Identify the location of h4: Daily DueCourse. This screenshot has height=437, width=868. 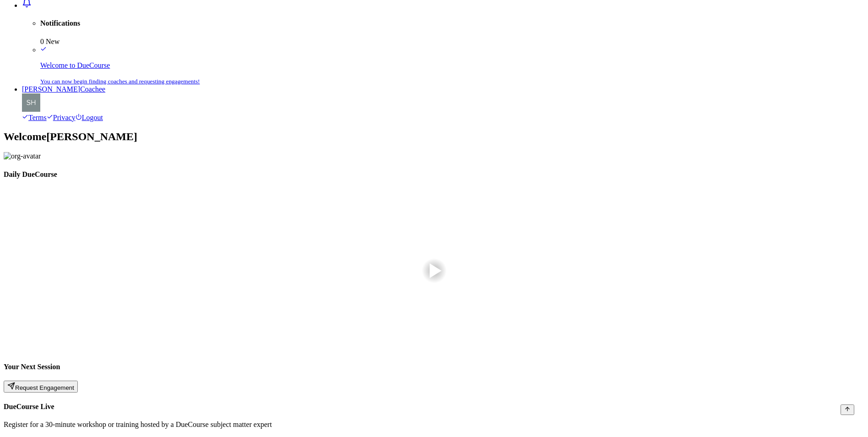
(434, 174).